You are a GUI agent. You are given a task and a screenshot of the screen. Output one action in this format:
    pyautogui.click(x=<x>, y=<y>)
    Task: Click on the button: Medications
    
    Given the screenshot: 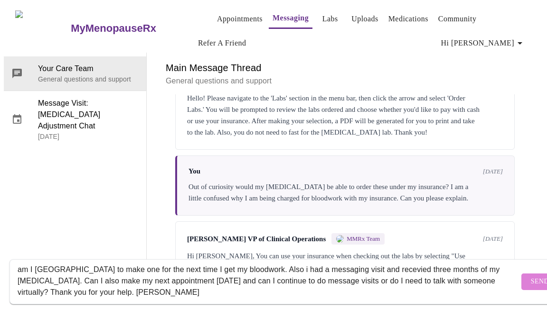 What is the action you would take?
    pyautogui.click(x=408, y=19)
    